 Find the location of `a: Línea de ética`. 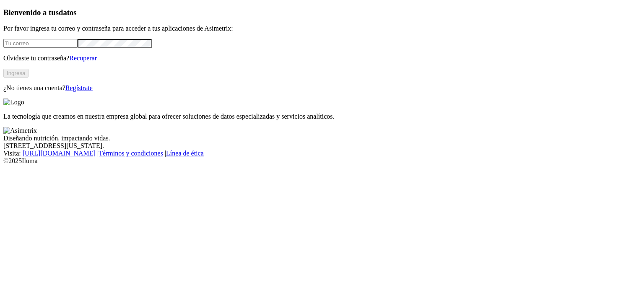

a: Línea de ética is located at coordinates (185, 153).